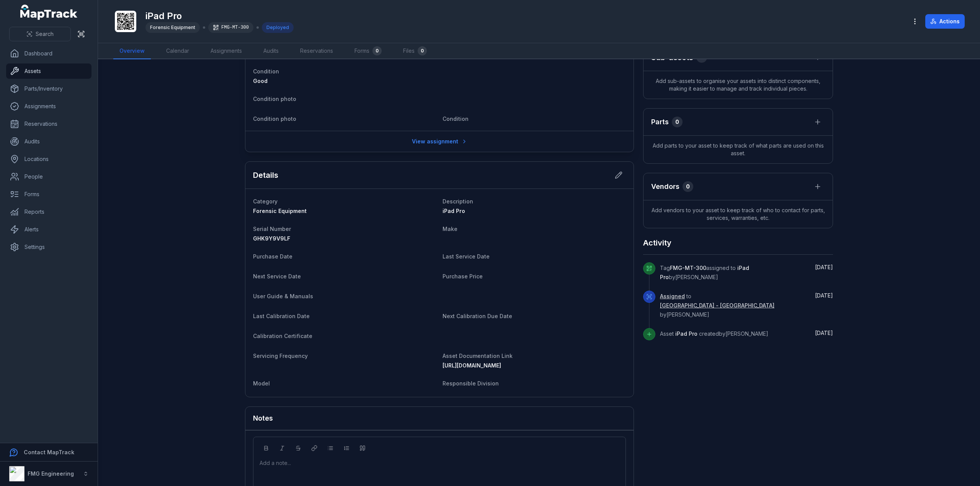  I want to click on h3: Vendors, so click(665, 187).